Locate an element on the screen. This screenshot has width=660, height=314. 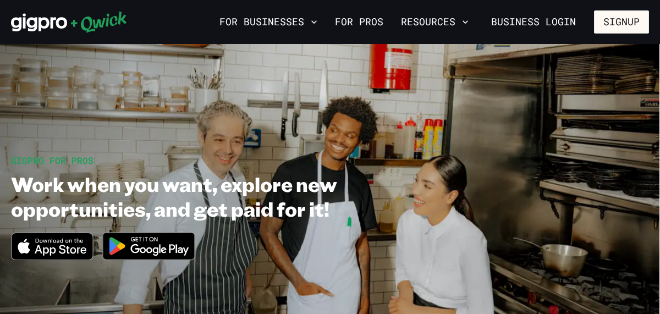
h1: Work when you want, explore new opportunities, and get paid for it! is located at coordinates (202, 196).